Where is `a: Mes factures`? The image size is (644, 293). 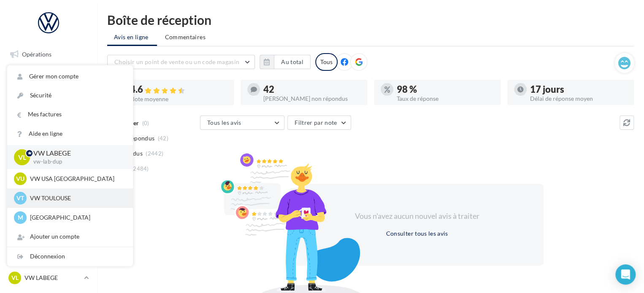
a: Mes factures is located at coordinates (70, 114).